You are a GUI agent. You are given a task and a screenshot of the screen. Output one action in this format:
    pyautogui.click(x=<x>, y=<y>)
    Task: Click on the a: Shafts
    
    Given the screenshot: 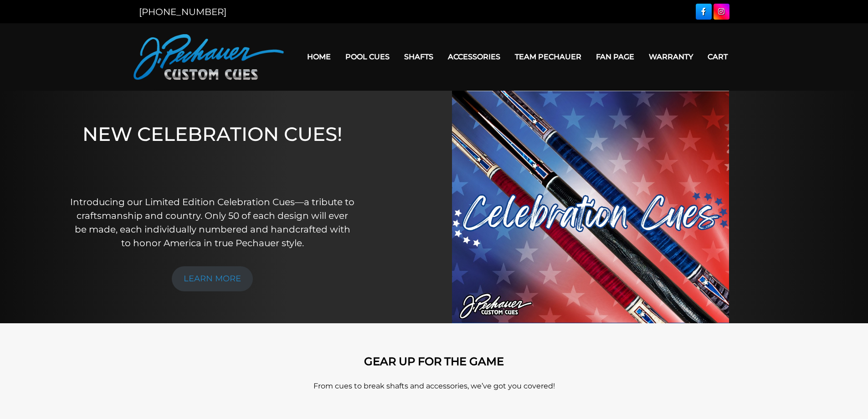 What is the action you would take?
    pyautogui.click(x=419, y=57)
    